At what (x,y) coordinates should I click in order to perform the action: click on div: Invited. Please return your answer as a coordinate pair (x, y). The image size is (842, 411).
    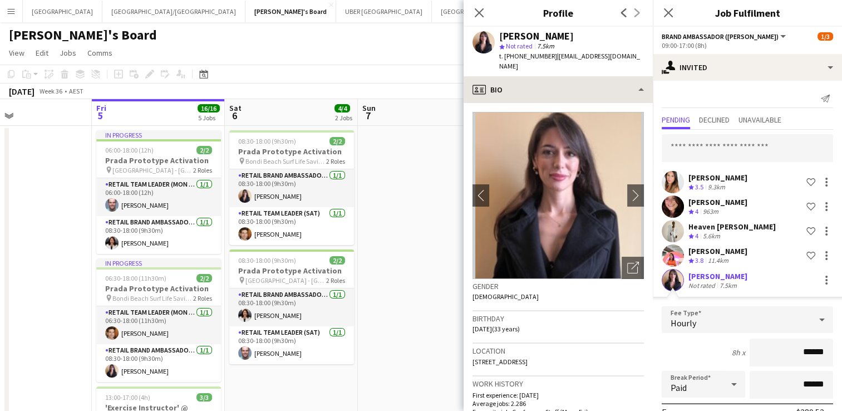
    Looking at the image, I should click on (747, 67).